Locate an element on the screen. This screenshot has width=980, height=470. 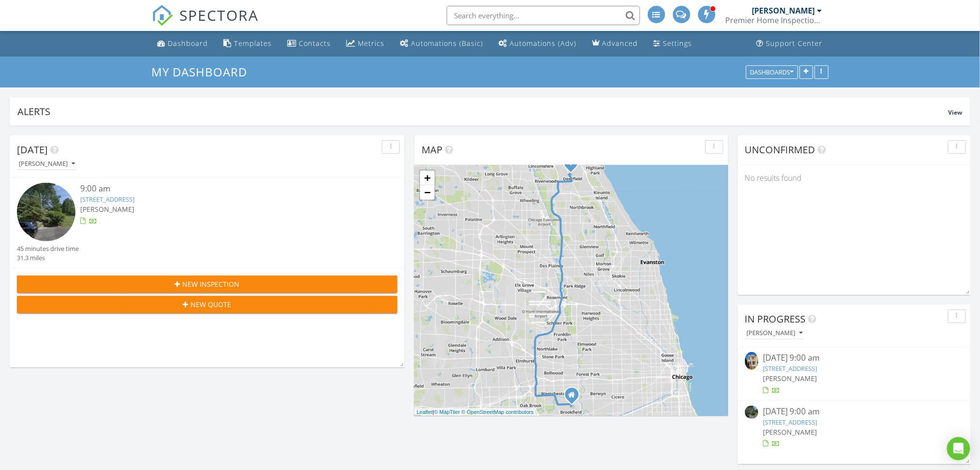
div: Metrics is located at coordinates (371, 43).